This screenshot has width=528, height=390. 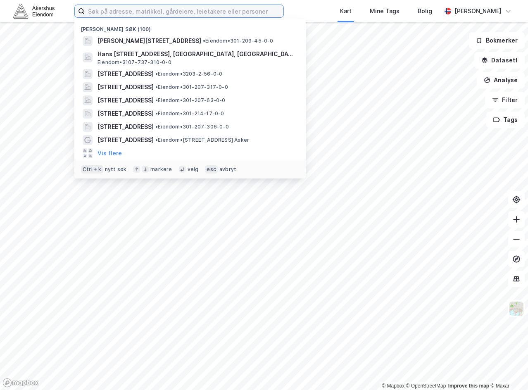 I want to click on button: Datasett, so click(x=499, y=60).